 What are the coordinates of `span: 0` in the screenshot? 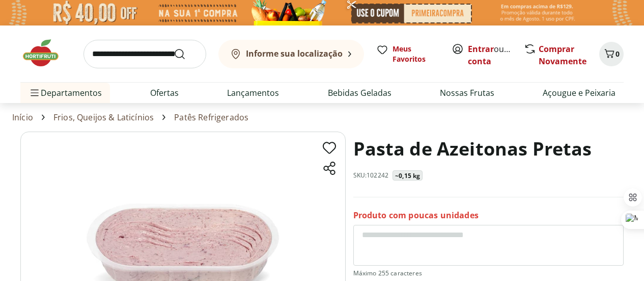 It's located at (618, 54).